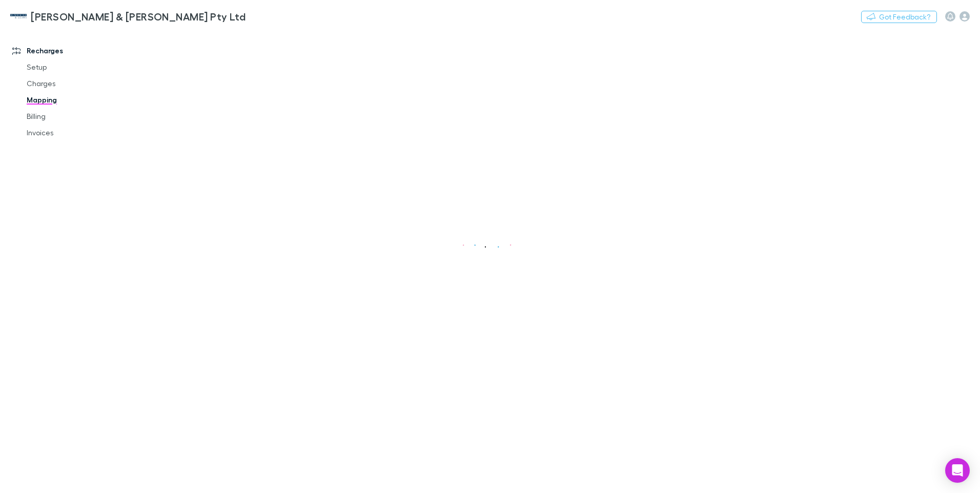 The width and height of the screenshot is (980, 493). What do you see at coordinates (70, 51) in the screenshot?
I see `a: Recharges` at bounding box center [70, 51].